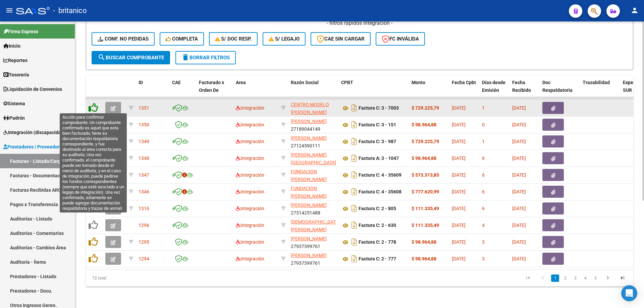 This screenshot has height=308, width=644. Describe the element at coordinates (595, 279) in the screenshot. I see `a: 5` at that location.